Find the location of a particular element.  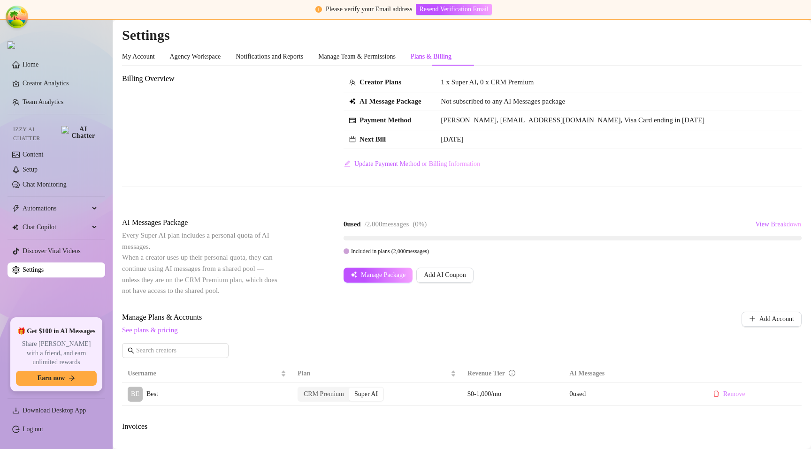

span: thunderbolt is located at coordinates (16, 209).